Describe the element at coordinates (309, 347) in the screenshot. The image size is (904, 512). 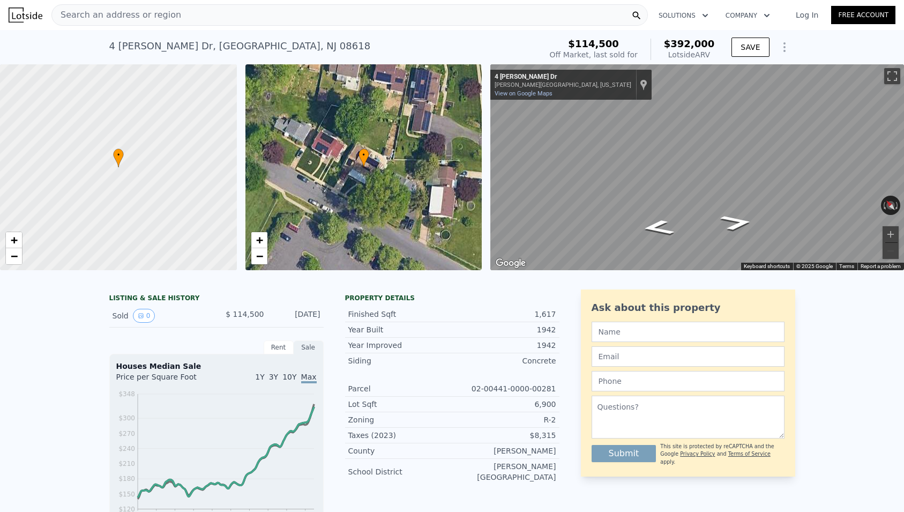
I see `div: Sale` at that location.